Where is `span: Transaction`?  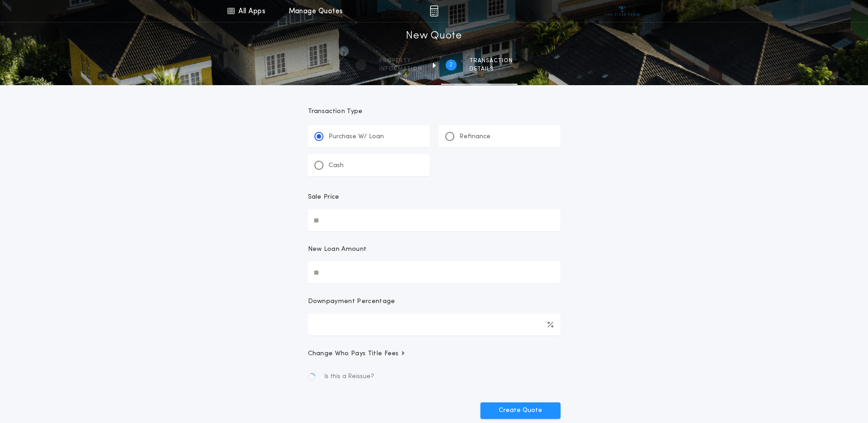
span: Transaction is located at coordinates (491, 61).